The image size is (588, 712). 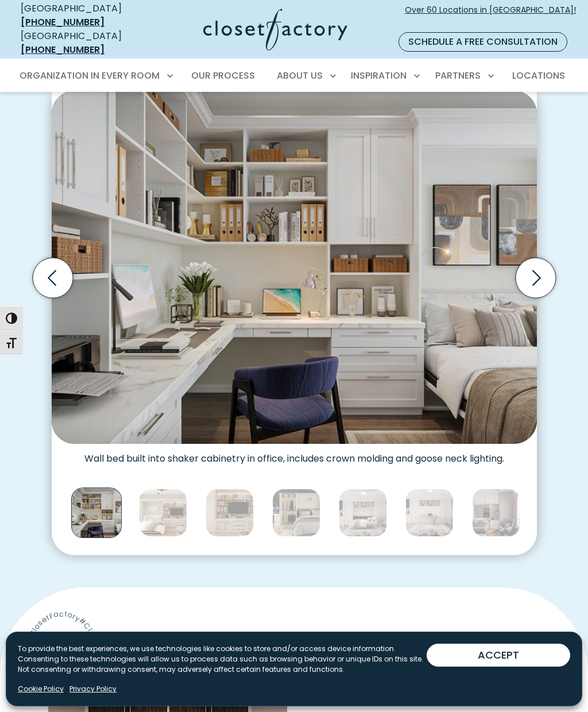 I want to click on img: Custom Murphy bed with light woodgrain melamine and LED lighting, glass floating shelves, and cus..., so click(x=363, y=512).